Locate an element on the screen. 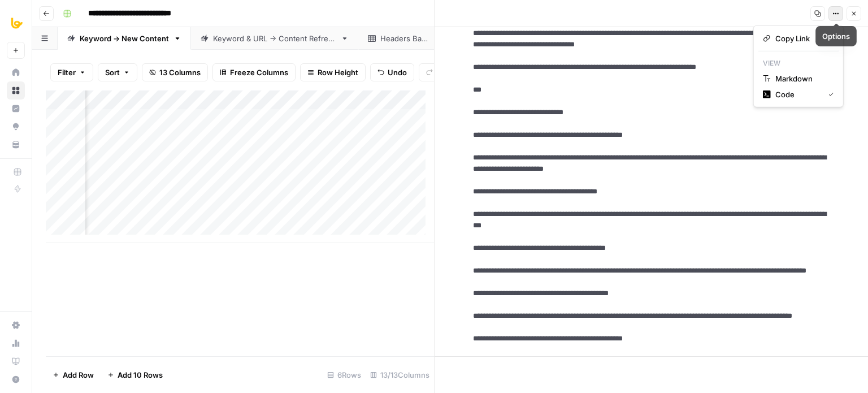 Image resolution: width=868 pixels, height=393 pixels. div: 13/13 Columns is located at coordinates (400, 375).